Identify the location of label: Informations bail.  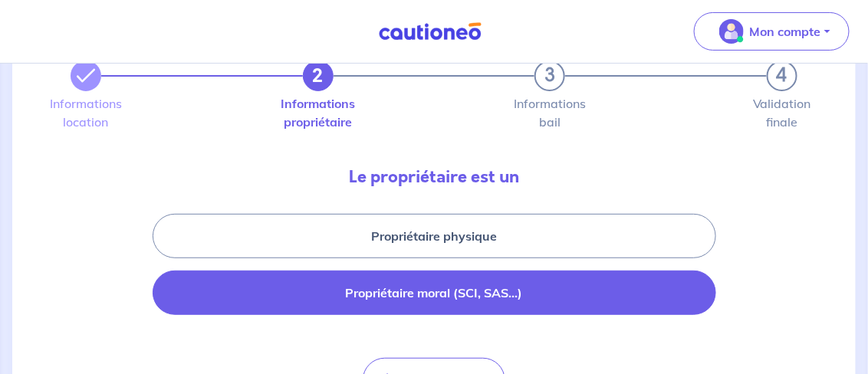
(550, 113).